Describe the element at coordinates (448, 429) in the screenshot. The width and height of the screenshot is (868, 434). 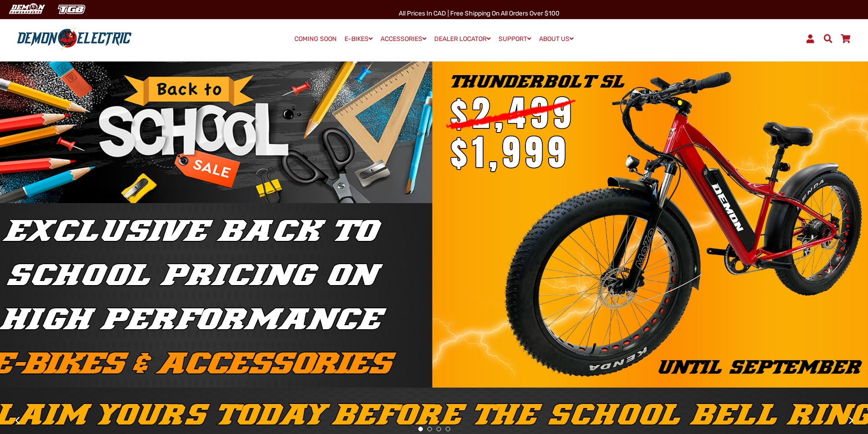
I see `button: 4 of 4` at that location.